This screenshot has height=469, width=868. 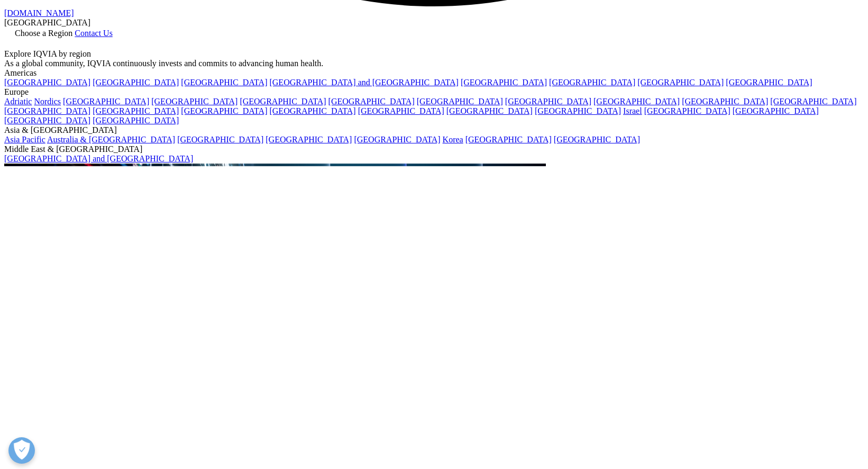 I want to click on div: As a global community, IQVIA continuously invests and commits to advancing human health., so click(x=434, y=63).